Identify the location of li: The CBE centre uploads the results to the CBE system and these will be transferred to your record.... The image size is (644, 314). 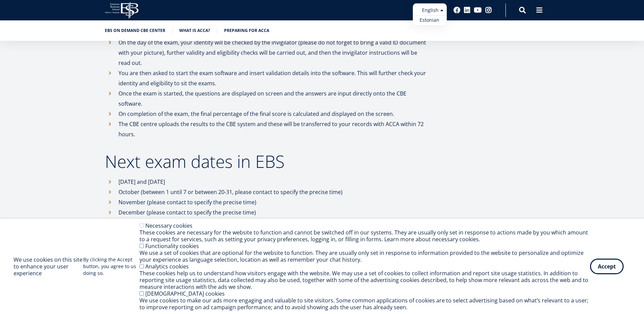
(266, 129).